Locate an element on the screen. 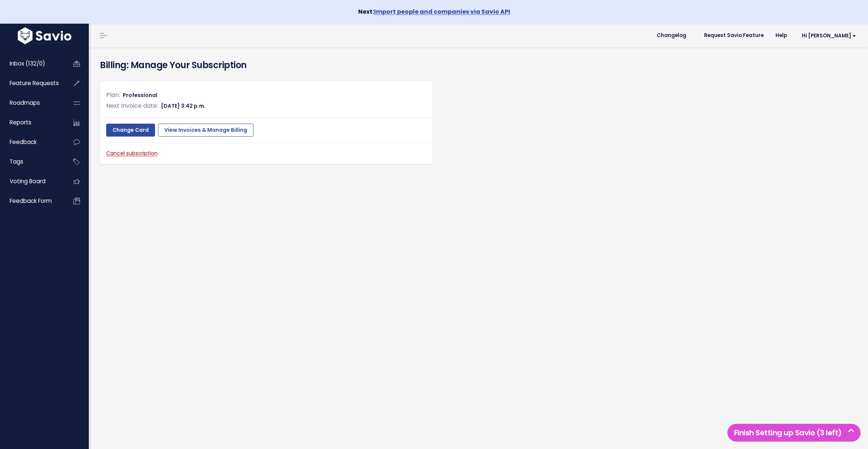  img: logo-white.9d6f32f41409.svg is located at coordinates (45, 36).